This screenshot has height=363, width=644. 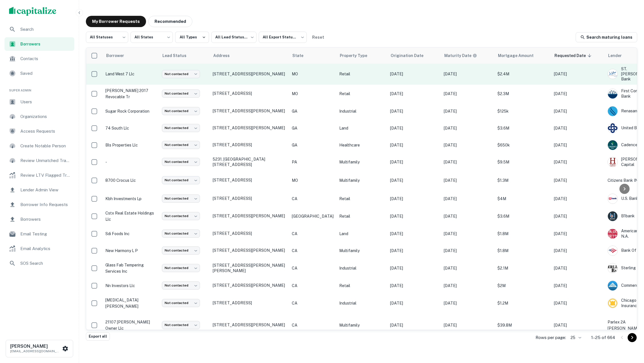 What do you see at coordinates (523, 162) in the screenshot?
I see `p: $9.5M` at bounding box center [523, 162].